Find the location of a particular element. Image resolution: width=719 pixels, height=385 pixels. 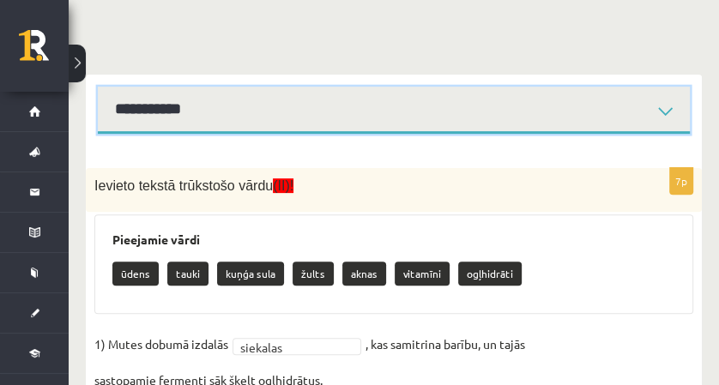

span: (II)! is located at coordinates (283, 185).